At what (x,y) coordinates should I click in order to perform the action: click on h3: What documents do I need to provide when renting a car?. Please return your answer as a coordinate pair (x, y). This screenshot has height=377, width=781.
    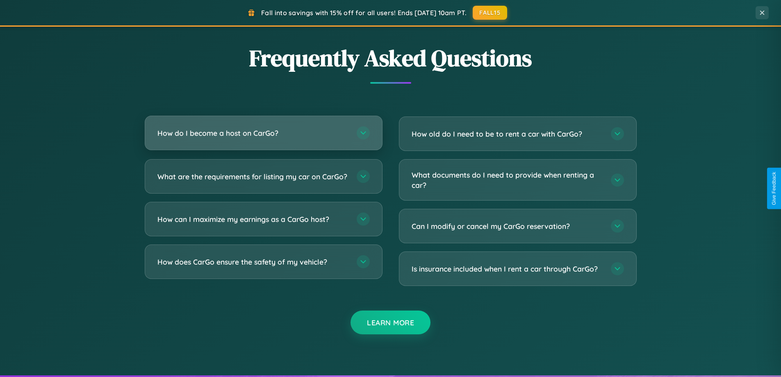
    Looking at the image, I should click on (507, 179).